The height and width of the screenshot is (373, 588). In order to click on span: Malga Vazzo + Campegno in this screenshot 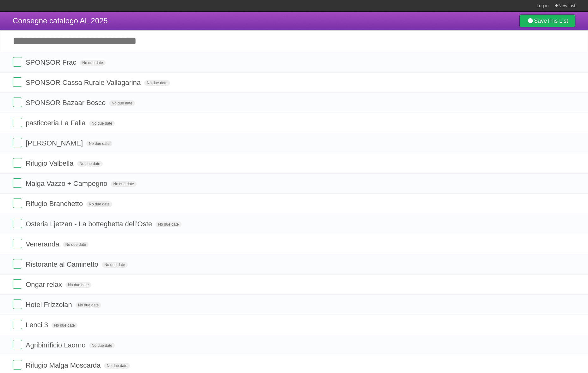, I will do `click(67, 183)`.